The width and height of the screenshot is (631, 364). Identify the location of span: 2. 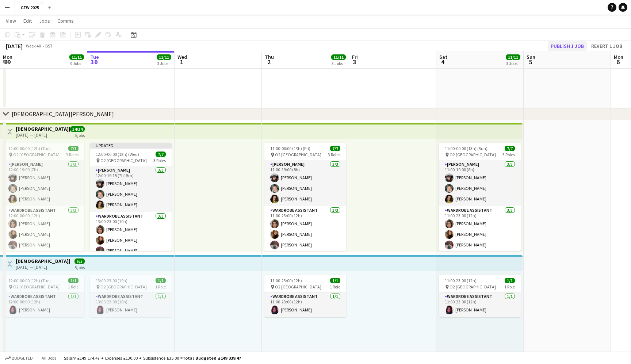
(269, 62).